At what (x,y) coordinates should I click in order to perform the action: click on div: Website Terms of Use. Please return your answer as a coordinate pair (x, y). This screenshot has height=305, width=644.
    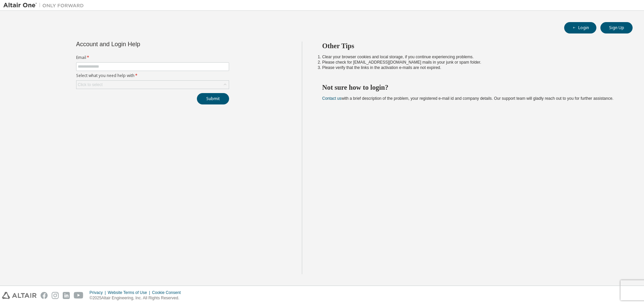
    Looking at the image, I should click on (130, 293).